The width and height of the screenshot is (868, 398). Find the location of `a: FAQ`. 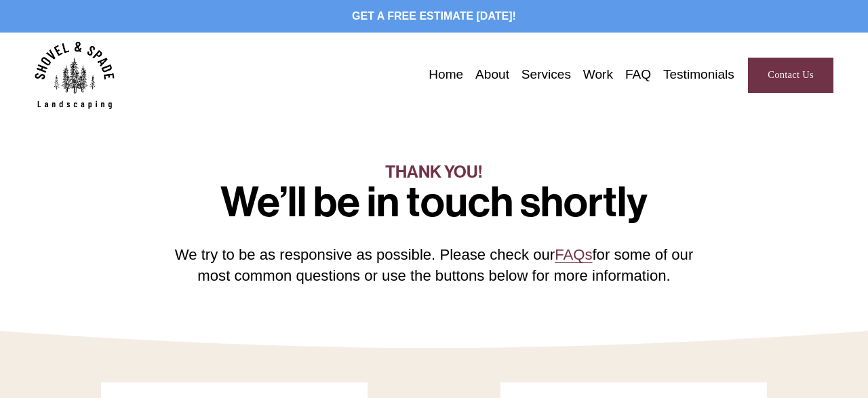

a: FAQ is located at coordinates (638, 75).